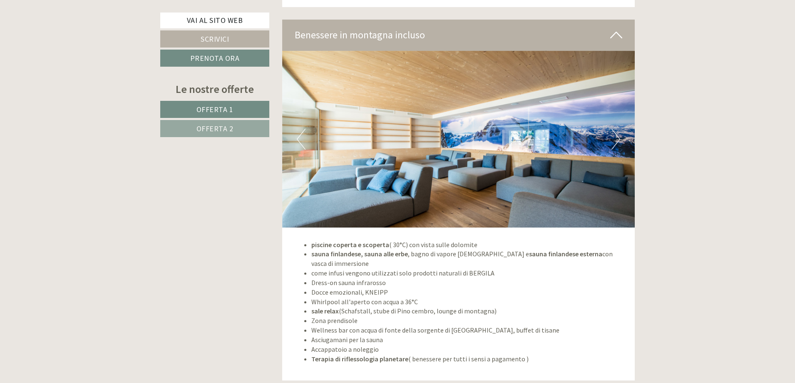  I want to click on button: Next, so click(616, 139).